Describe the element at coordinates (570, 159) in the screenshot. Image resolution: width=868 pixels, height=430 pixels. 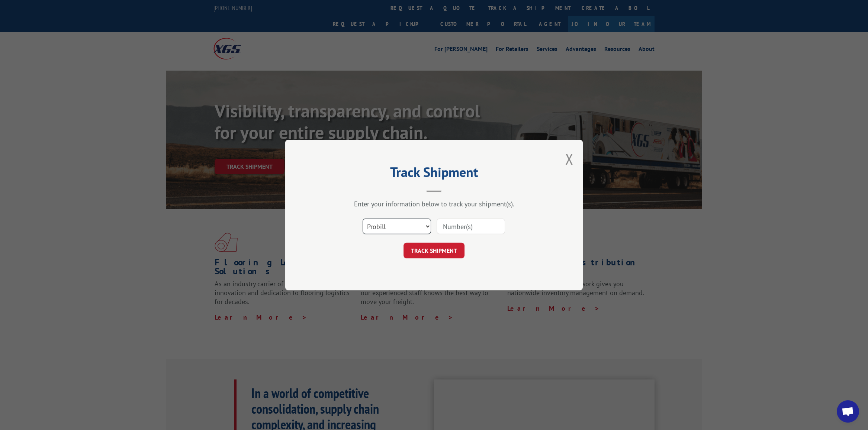
I see `button: Close modal` at that location.